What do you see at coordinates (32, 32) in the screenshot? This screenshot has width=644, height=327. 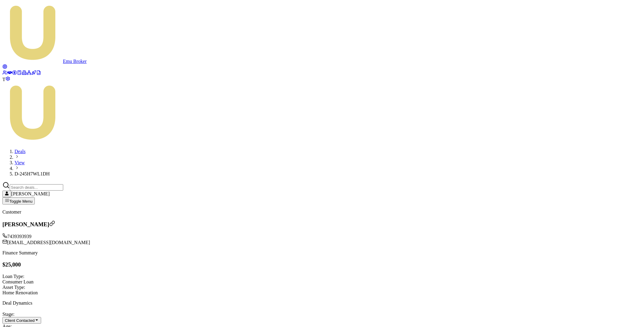 I see `img: emu-icon-u.png` at bounding box center [32, 32].